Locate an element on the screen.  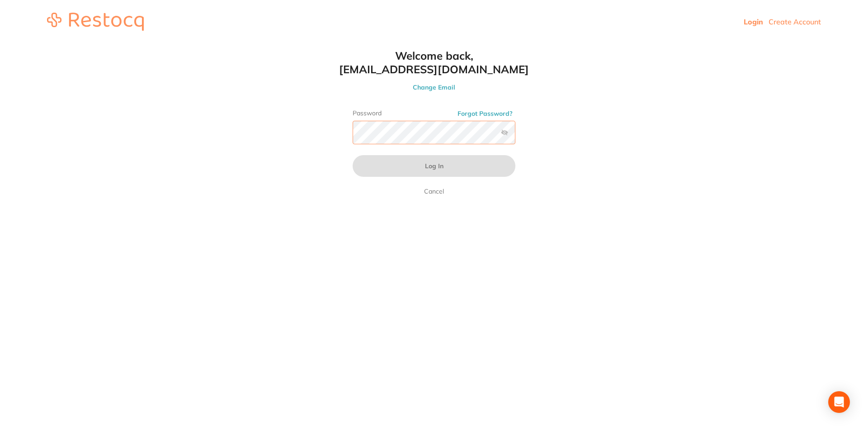
a: Cancel is located at coordinates (434, 191).